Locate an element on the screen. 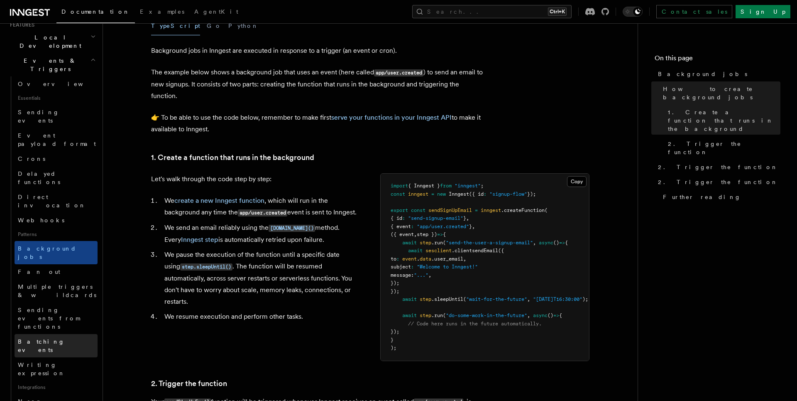 The height and width of the screenshot is (401, 797). a: 1. Create a function that runs in the background is located at coordinates (232, 157).